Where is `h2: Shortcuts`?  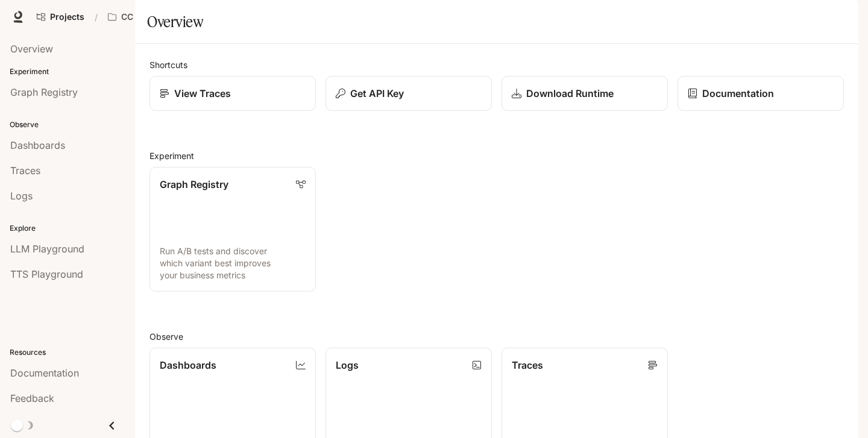 h2: Shortcuts is located at coordinates (496, 65).